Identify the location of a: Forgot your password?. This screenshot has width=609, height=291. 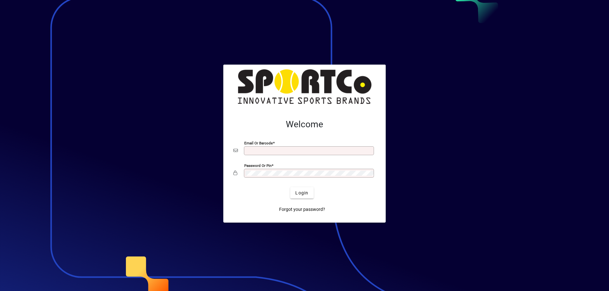
(302, 210).